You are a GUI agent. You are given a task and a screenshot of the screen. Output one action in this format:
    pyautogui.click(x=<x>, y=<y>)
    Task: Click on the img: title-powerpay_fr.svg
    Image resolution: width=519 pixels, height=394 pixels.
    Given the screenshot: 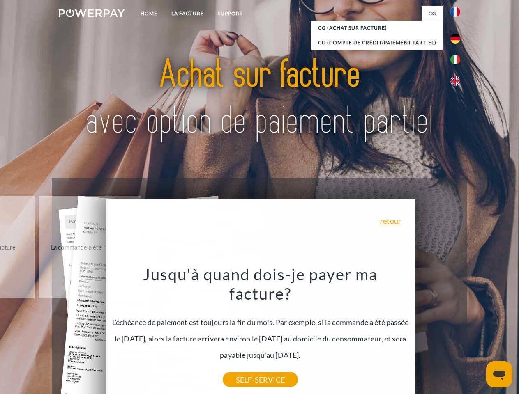 What is the action you would take?
    pyautogui.click(x=259, y=98)
    